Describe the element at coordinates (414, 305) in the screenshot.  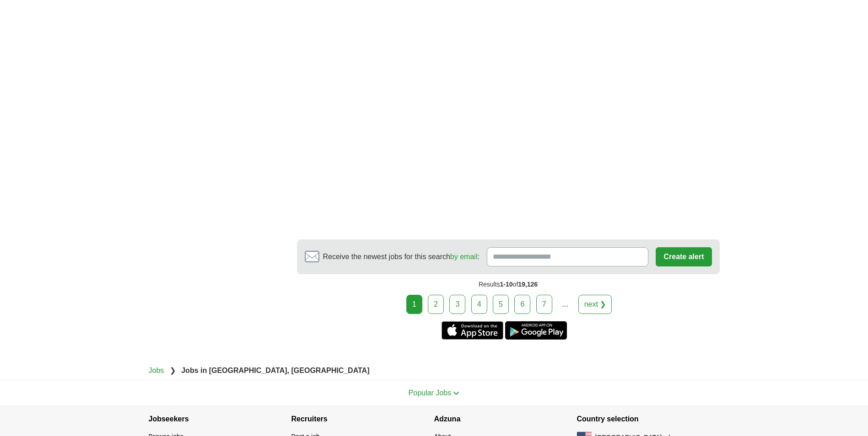
I see `div: 1` at that location.